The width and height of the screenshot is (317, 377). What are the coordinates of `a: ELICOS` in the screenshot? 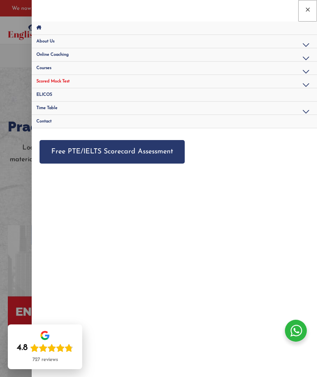 It's located at (174, 95).